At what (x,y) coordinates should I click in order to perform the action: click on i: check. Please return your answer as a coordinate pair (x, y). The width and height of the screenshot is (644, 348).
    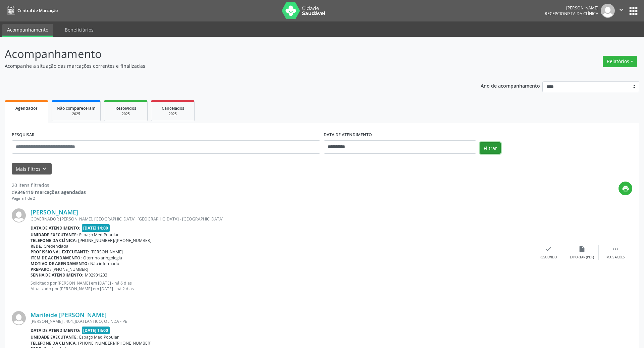
    Looking at the image, I should click on (548, 249).